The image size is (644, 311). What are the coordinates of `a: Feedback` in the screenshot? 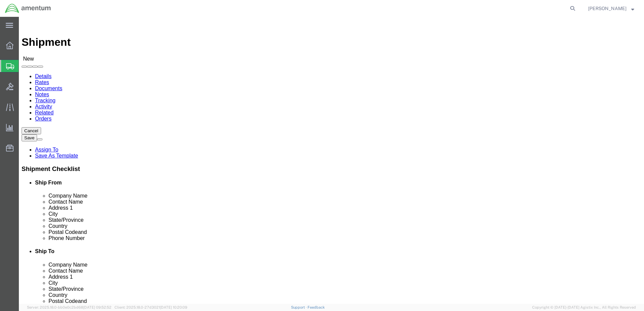 It's located at (316, 307).